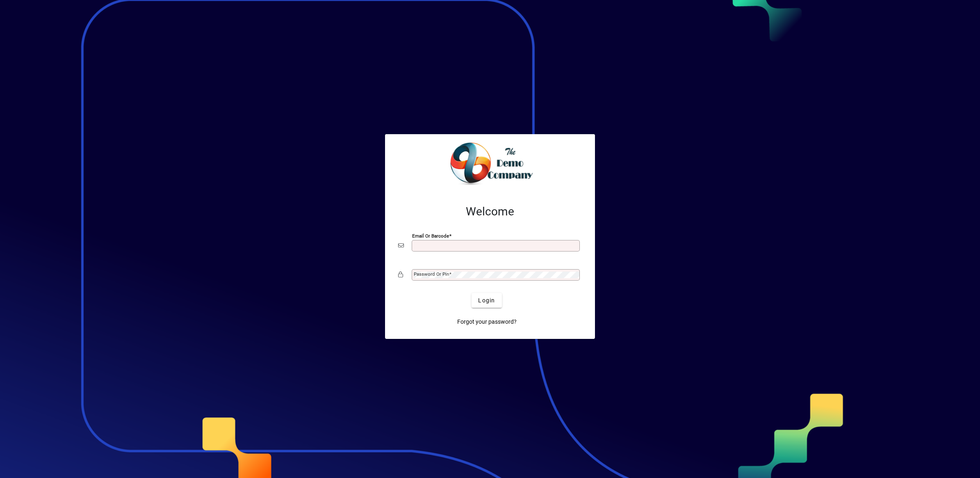 This screenshot has width=980, height=478. Describe the element at coordinates (486, 300) in the screenshot. I see `span: Login` at that location.